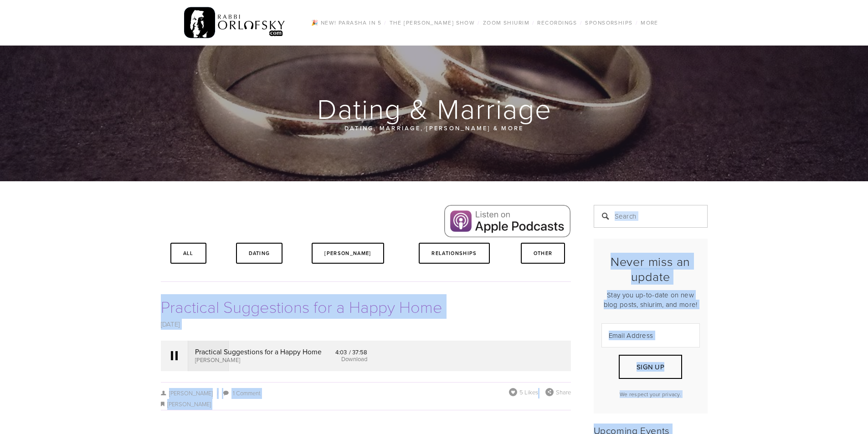 The image size is (868, 434). I want to click on img: RabbiOrlofsky.com, so click(235, 23).